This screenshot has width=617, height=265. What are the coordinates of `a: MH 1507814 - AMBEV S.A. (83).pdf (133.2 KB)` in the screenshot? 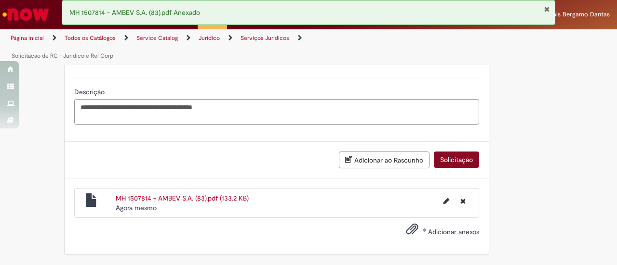 It's located at (182, 199).